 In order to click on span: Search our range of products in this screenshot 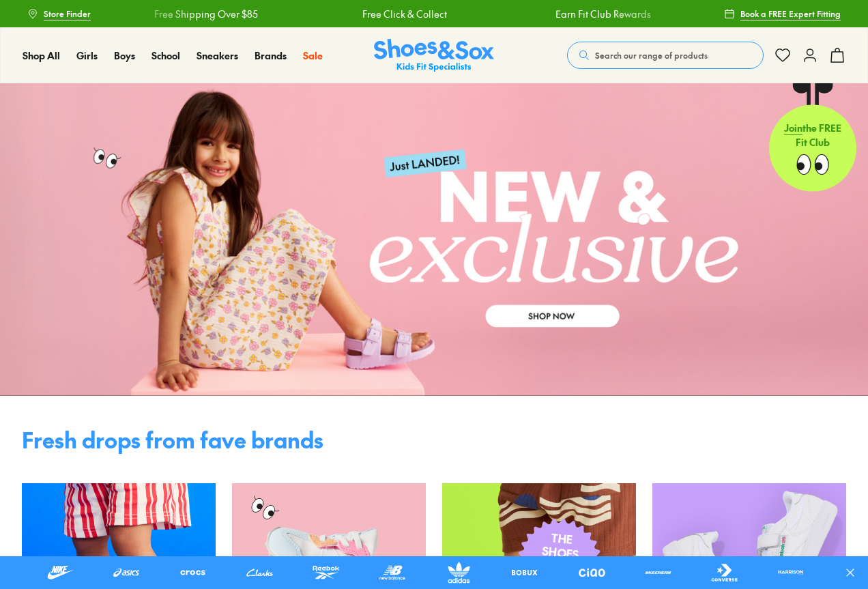, I will do `click(651, 56)`.